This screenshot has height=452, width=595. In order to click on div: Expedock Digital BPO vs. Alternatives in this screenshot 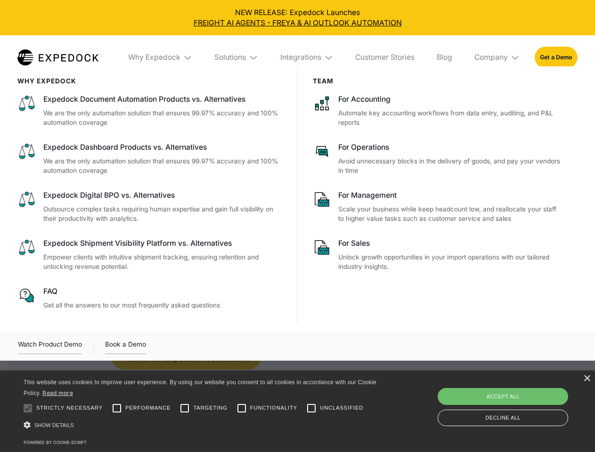, I will do `click(163, 195)`.